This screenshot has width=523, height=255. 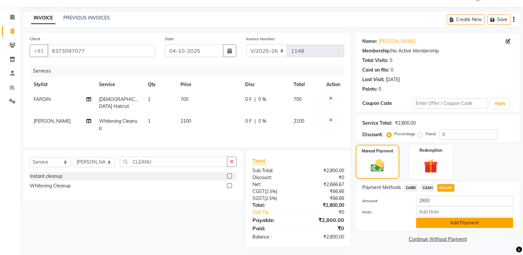 What do you see at coordinates (382, 188) in the screenshot?
I see `span: Payment Methods` at bounding box center [382, 188].